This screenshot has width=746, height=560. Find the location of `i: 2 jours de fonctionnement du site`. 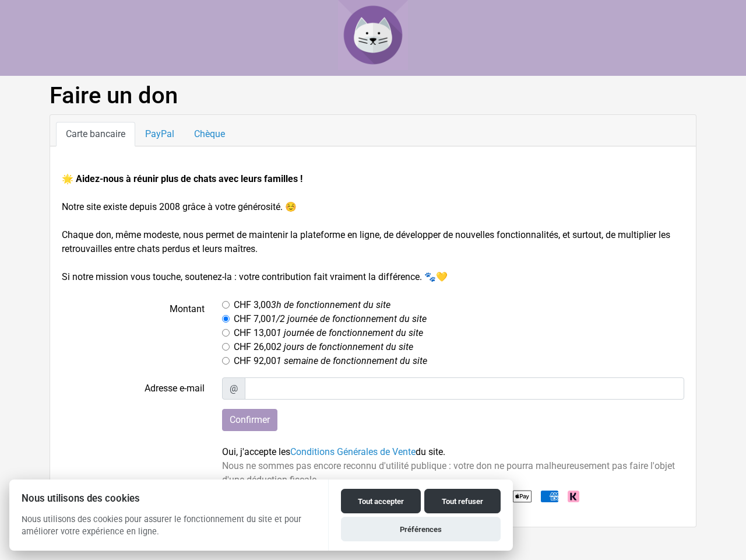

i: 2 jours de fonctionnement du site is located at coordinates (345, 347).